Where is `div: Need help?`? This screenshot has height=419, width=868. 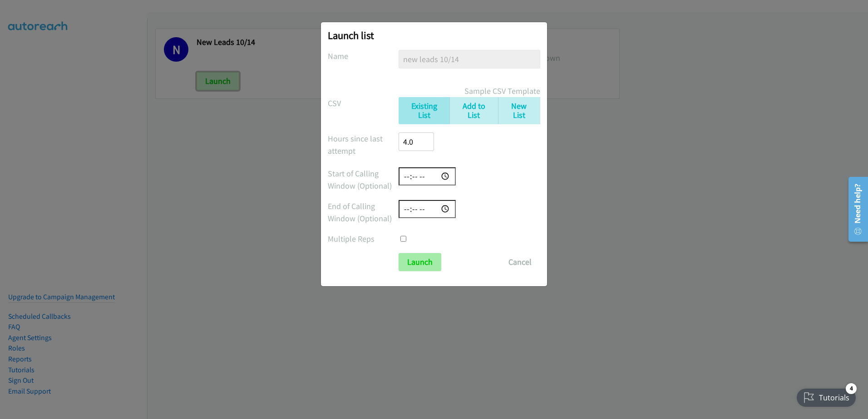
div: Need help? is located at coordinates (16, 31).